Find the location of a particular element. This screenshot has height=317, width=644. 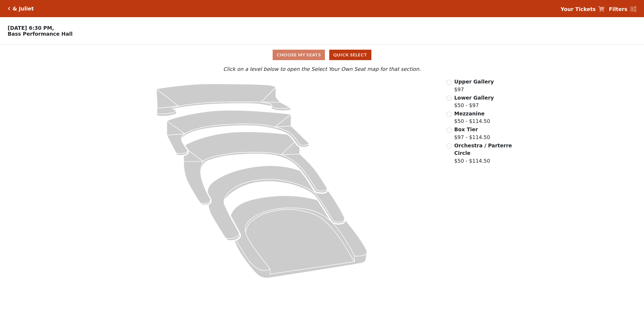

span: Mezzanine is located at coordinates (470, 113).